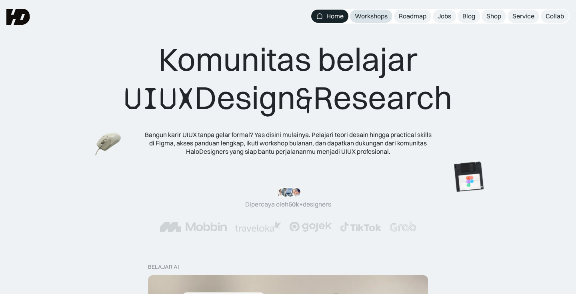  Describe the element at coordinates (371, 16) in the screenshot. I see `a: Workshops` at that location.